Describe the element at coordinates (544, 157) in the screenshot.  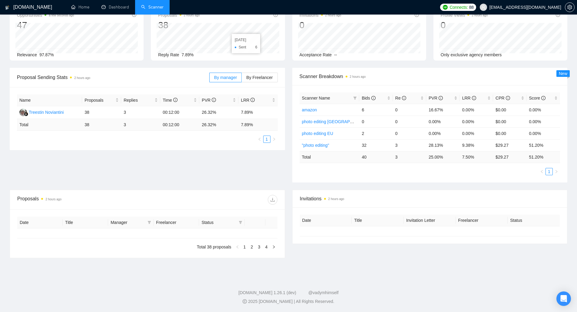
I see `td: 51.20 %` at that location.